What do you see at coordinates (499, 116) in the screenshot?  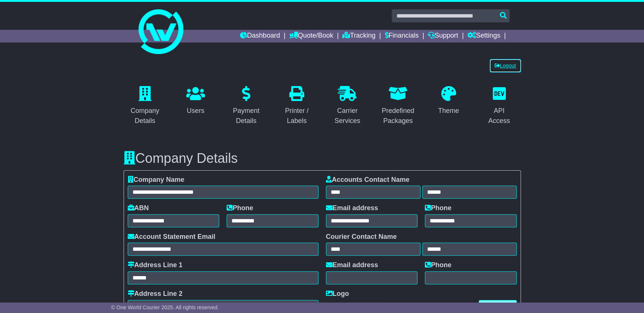 I see `div: API Access` at bounding box center [499, 116].